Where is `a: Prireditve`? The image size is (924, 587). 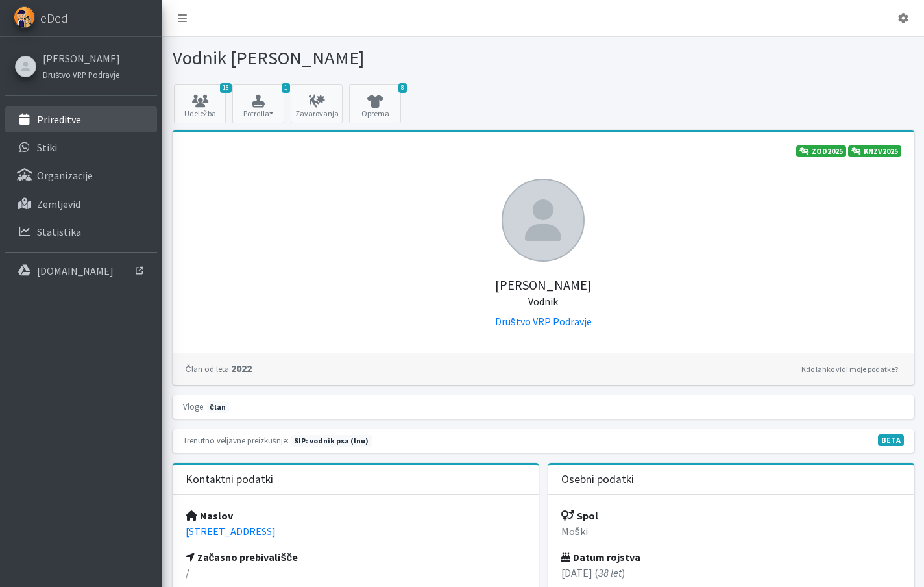
a: Prireditve is located at coordinates (81, 119).